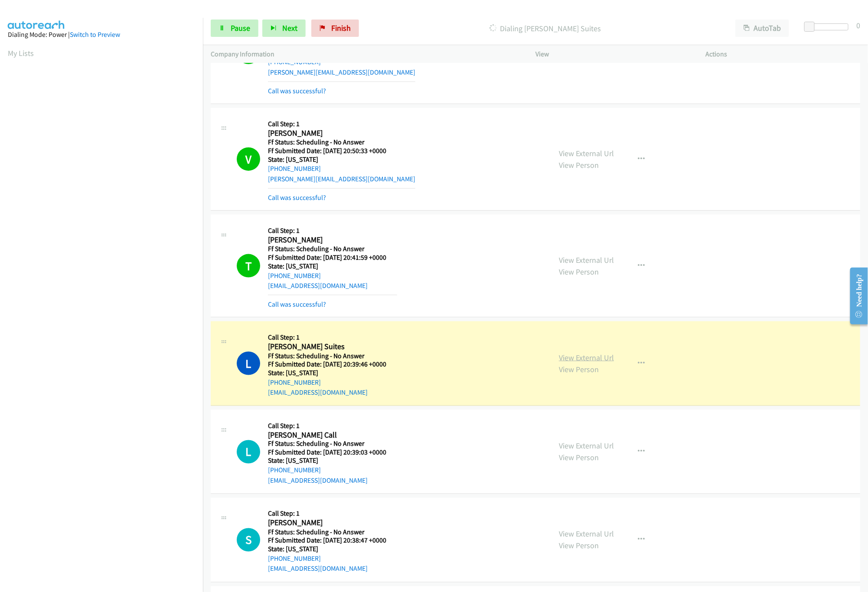 This screenshot has width=868, height=592. What do you see at coordinates (95, 34) in the screenshot?
I see `a: Switch to Preview` at bounding box center [95, 34].